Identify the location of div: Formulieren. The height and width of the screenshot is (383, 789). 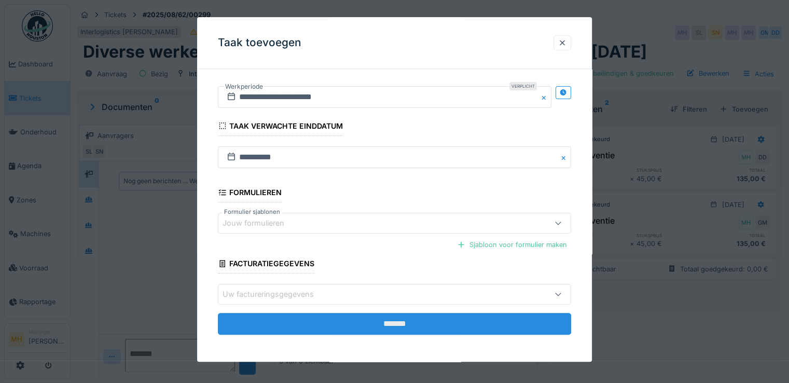
(249, 193).